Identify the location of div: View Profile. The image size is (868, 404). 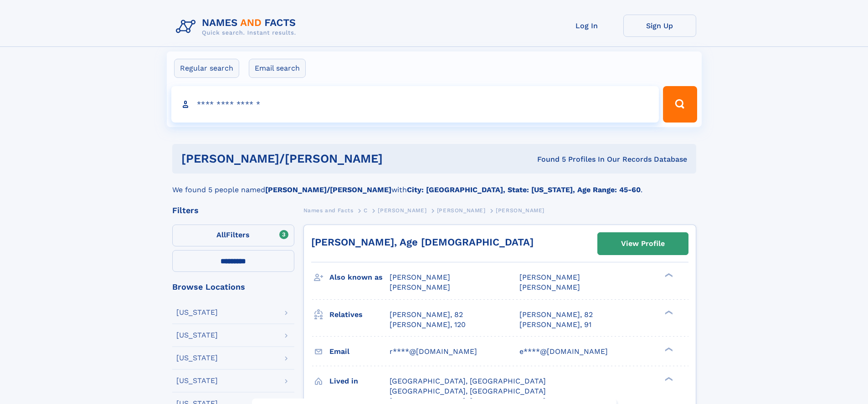
(643, 244).